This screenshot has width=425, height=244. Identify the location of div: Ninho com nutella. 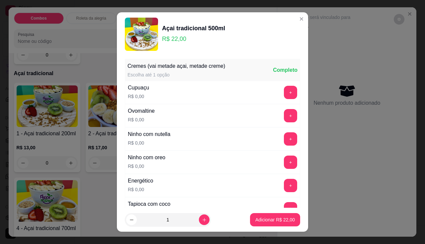
(149, 134).